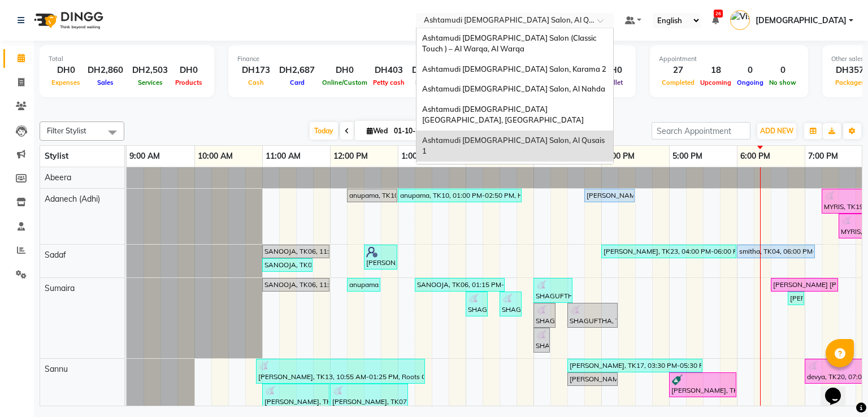 This screenshot has height=417, width=868. Describe the element at coordinates (287, 265) in the screenshot. I see `div: SANOOJA, TK06, 11:00 AM-11:45 AM, Hair Cut - Layer Without wash` at that location.